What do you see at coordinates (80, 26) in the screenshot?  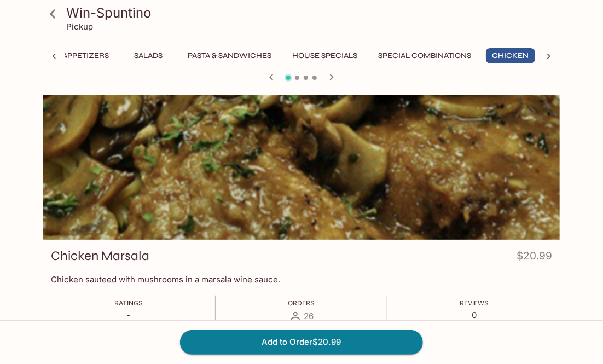 I see `p: Pickup` at bounding box center [80, 26].